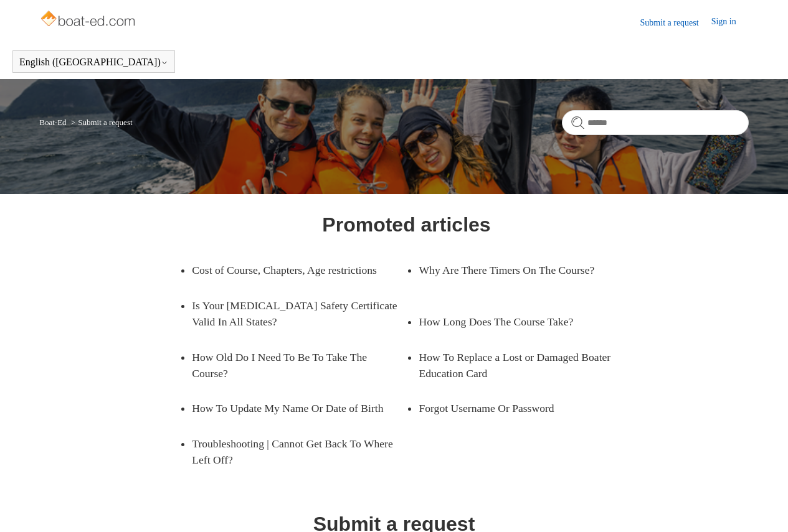 The width and height of the screenshot is (788, 532). I want to click on li: Submit a request, so click(100, 122).